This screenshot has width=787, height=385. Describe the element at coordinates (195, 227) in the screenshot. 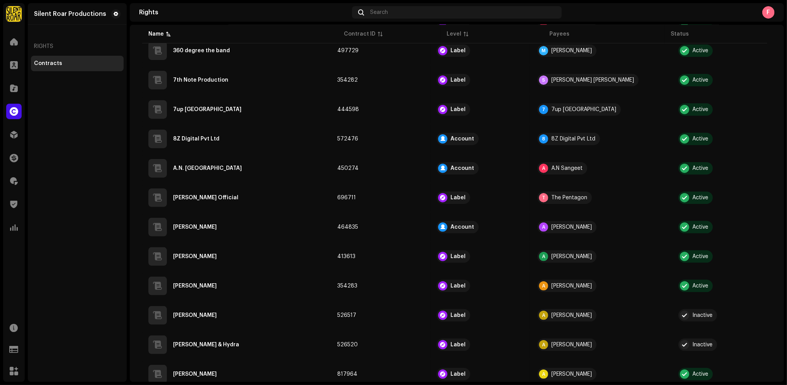

I see `div: Aarohan Malla` at that location.